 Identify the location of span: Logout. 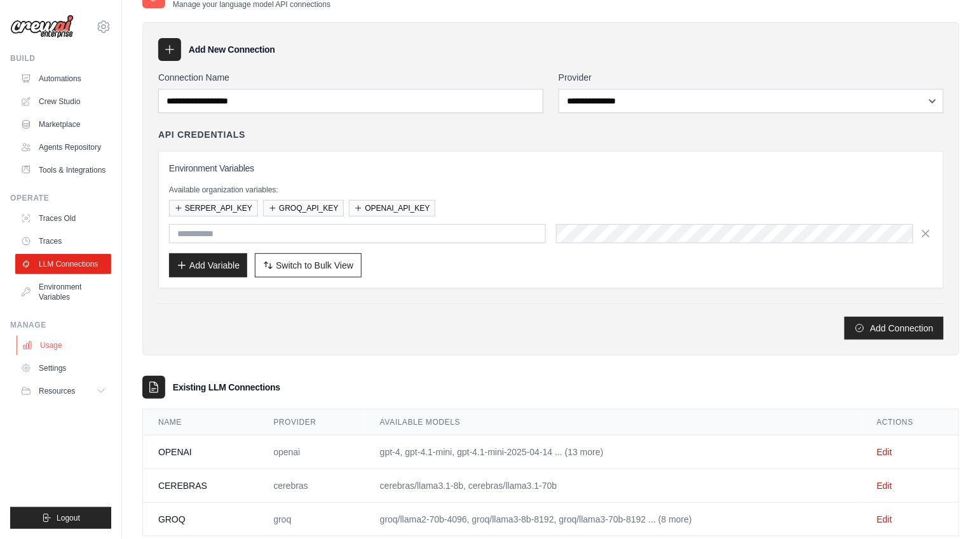
(68, 518).